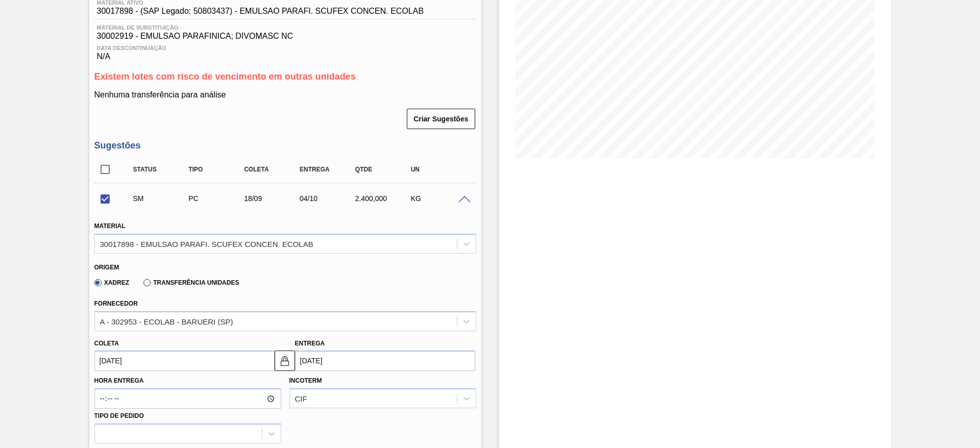 The height and width of the screenshot is (448, 980). What do you see at coordinates (188, 381) in the screenshot?
I see `label: Hora Entrega` at bounding box center [188, 381].